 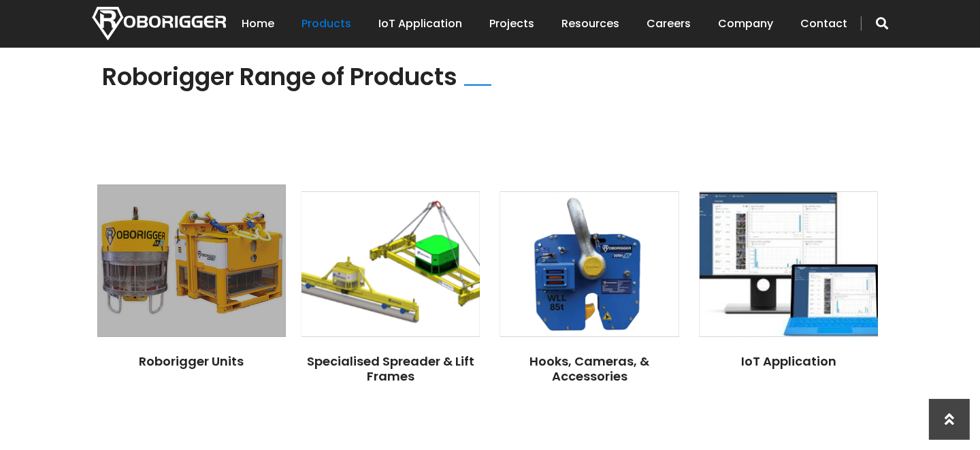 What do you see at coordinates (280, 77) in the screenshot?
I see `h2: Roborigger Range of Products` at bounding box center [280, 77].